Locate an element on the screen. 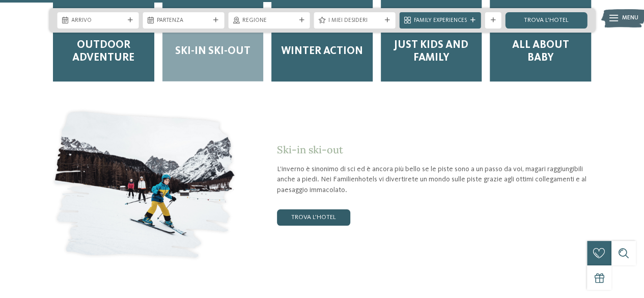  span: Outdoor adventure is located at coordinates (104, 52).